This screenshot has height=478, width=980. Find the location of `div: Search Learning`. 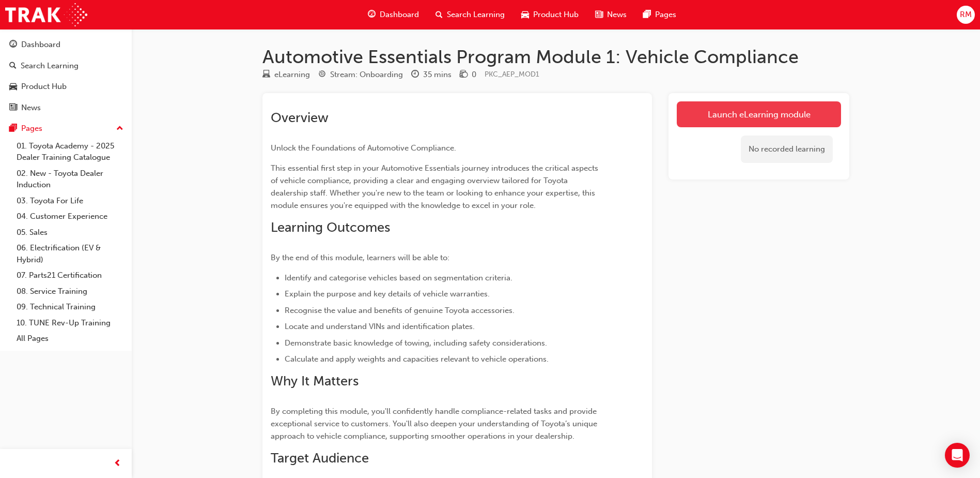

div: Search Learning is located at coordinates (50, 66).